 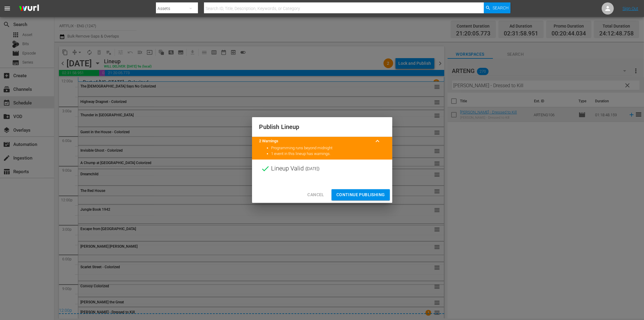 What do you see at coordinates (315, 141) in the screenshot?
I see `title: 2 Warnings` at bounding box center [315, 141].